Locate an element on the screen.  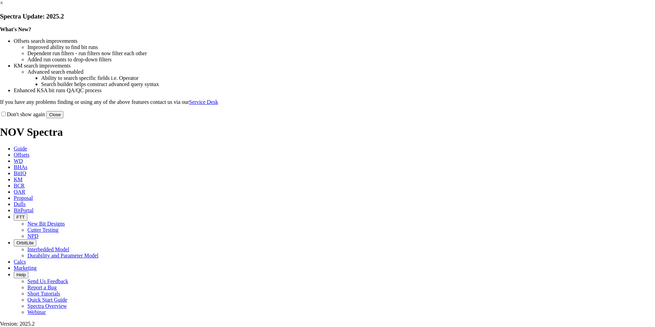
span: WD is located at coordinates (18, 161).